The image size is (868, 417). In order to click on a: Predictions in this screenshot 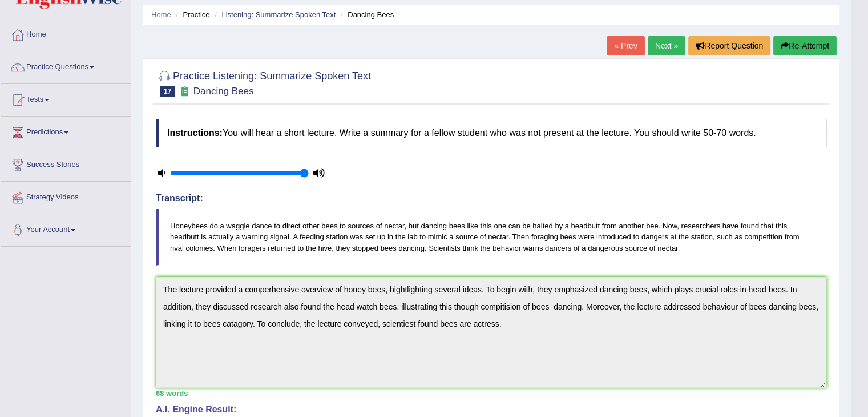, I will do `click(66, 131)`.